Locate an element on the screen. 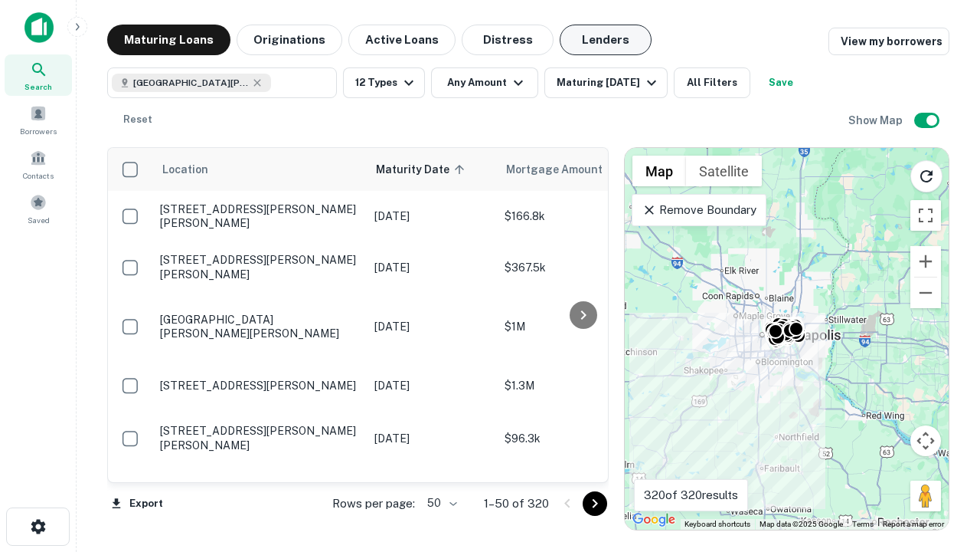 The image size is (980, 552). button: Active Loans is located at coordinates (402, 40).